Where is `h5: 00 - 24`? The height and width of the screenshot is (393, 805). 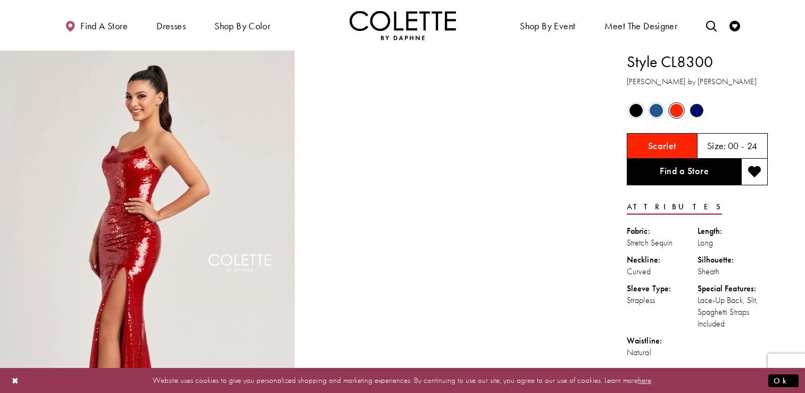
h5: 00 - 24 is located at coordinates (743, 146).